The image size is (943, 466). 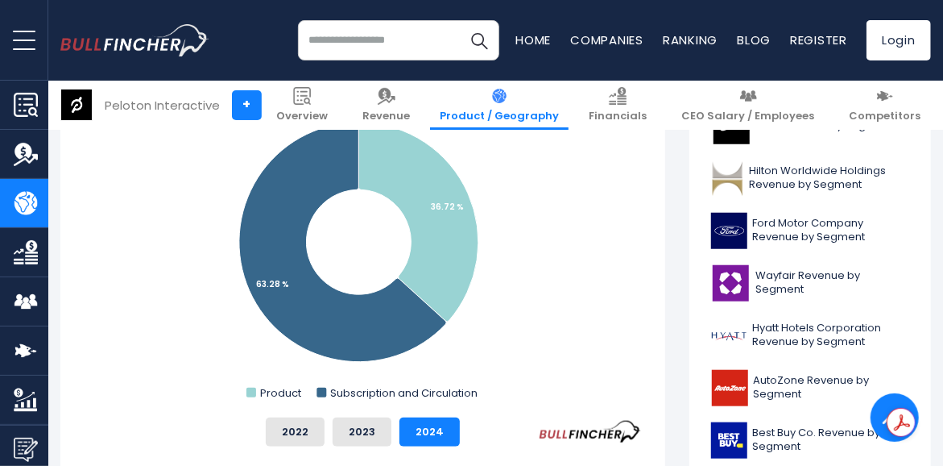 I want to click on span: Hilton Worldwide Holdings Revenue by Segment, so click(x=829, y=178).